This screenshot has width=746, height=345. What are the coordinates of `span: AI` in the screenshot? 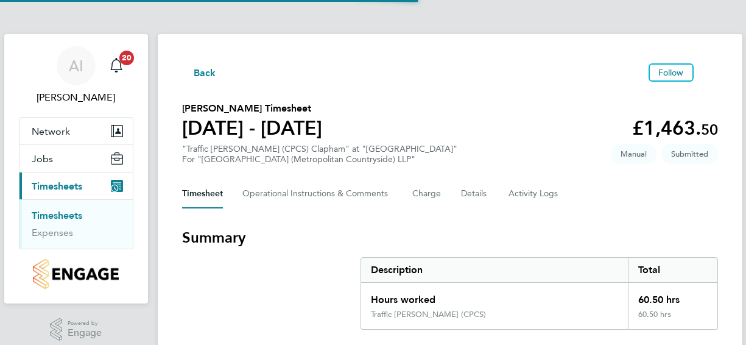 It's located at (76, 66).